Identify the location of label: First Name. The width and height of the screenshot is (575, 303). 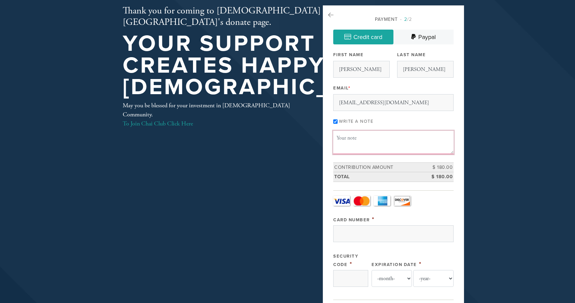
(348, 55).